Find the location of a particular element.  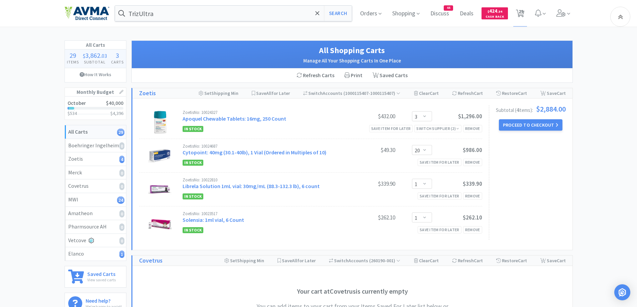

span: Cash Back is located at coordinates (494, 17).